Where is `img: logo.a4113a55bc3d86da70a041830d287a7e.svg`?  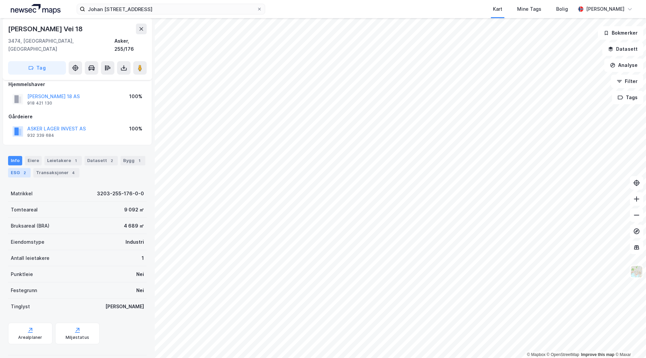 img: logo.a4113a55bc3d86da70a041830d287a7e.svg is located at coordinates (36, 9).